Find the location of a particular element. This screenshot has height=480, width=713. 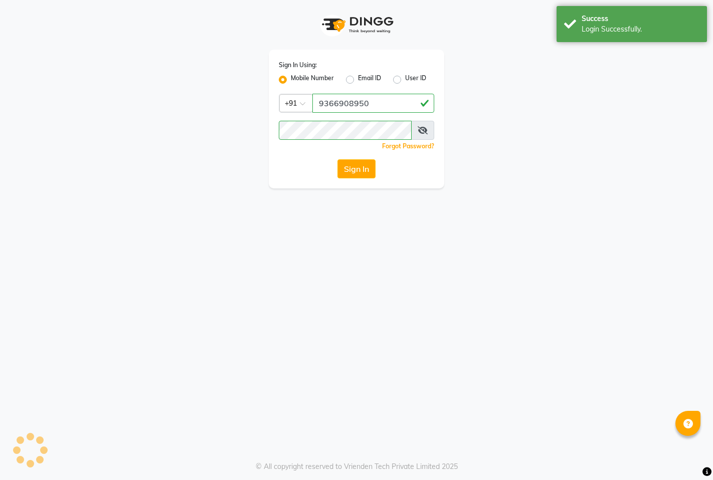

img: logo1.svg is located at coordinates (356, 25).